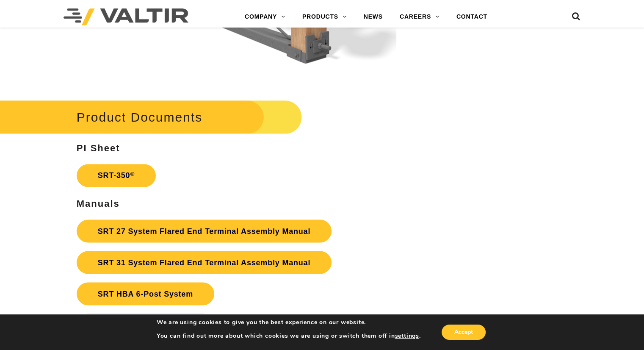 Image resolution: width=644 pixels, height=350 pixels. Describe the element at coordinates (126, 17) in the screenshot. I see `img: Valtir` at that location.